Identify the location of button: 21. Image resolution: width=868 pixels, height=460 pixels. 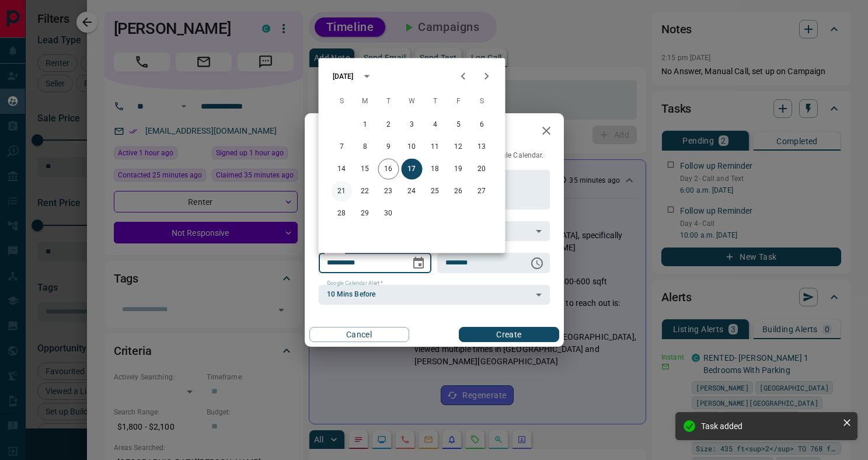
(342, 191).